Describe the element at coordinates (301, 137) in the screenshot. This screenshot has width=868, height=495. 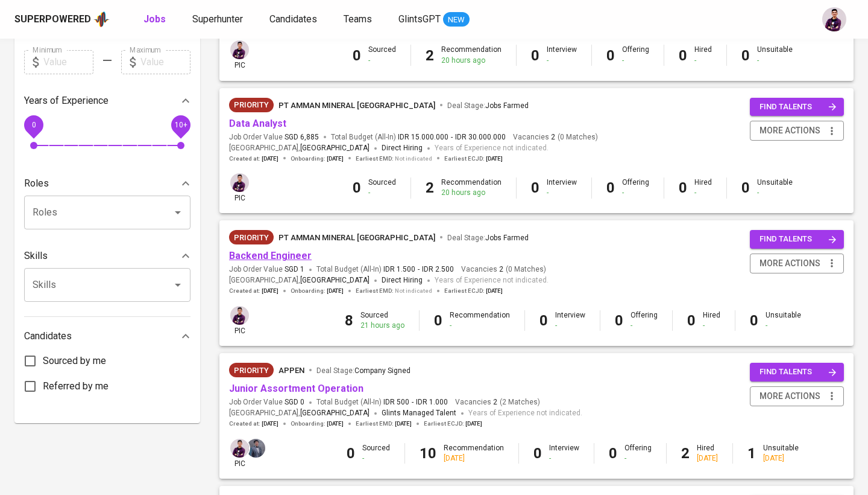
I see `span: SGD 6,885` at that location.